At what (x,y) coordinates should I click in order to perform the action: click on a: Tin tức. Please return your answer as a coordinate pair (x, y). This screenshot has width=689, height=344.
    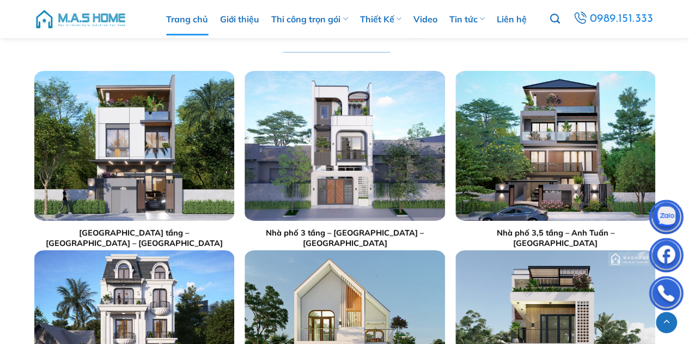
    Looking at the image, I should click on (467, 19).